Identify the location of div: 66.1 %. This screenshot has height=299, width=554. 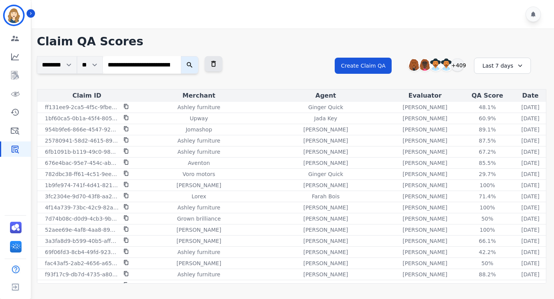
(487, 241).